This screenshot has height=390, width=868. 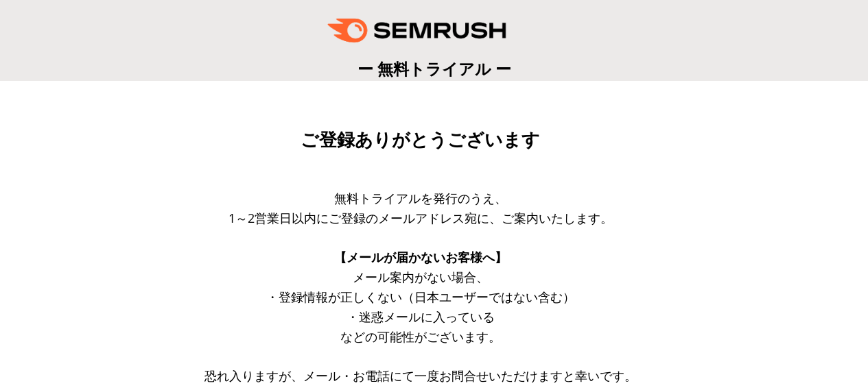 What do you see at coordinates (420, 140) in the screenshot?
I see `span: ご登録ありがとうございます` at bounding box center [420, 140].